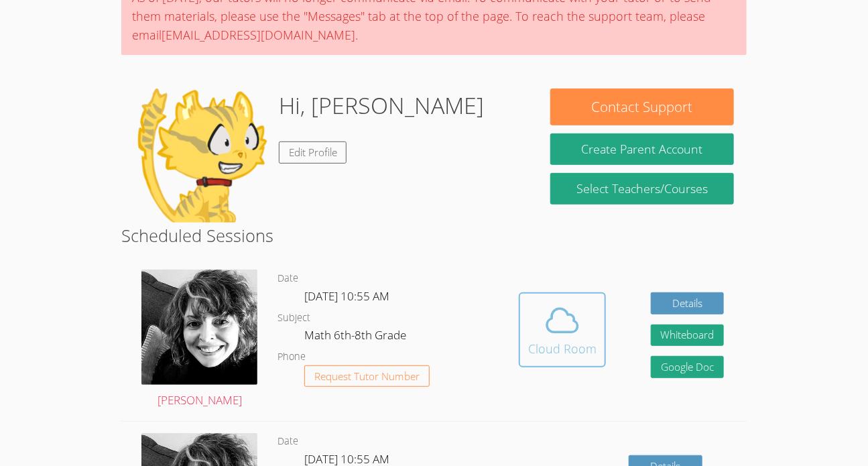  What do you see at coordinates (367, 376) in the screenshot?
I see `button: Request Tutor Number` at bounding box center [367, 376].